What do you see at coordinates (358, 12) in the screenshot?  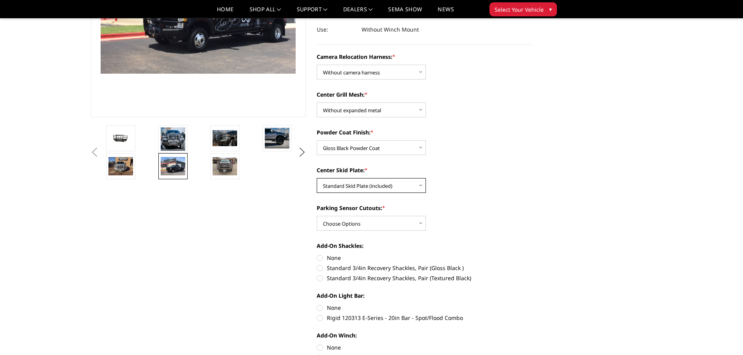 I see `a: Dealers` at bounding box center [358, 12].